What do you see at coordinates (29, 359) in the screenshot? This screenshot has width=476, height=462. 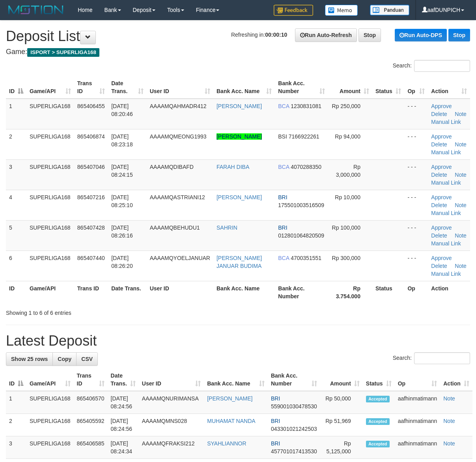 I see `span: Show 25 rows` at bounding box center [29, 359].